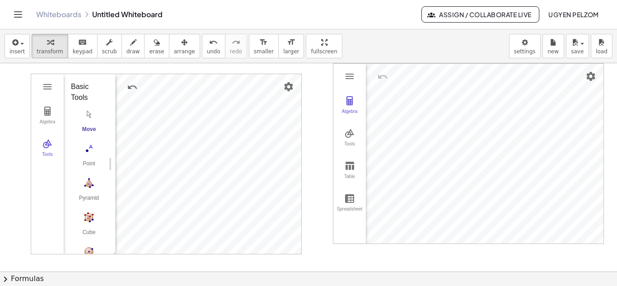 The height and width of the screenshot is (286, 617). I want to click on div: 3D Calculator, so click(166, 164).